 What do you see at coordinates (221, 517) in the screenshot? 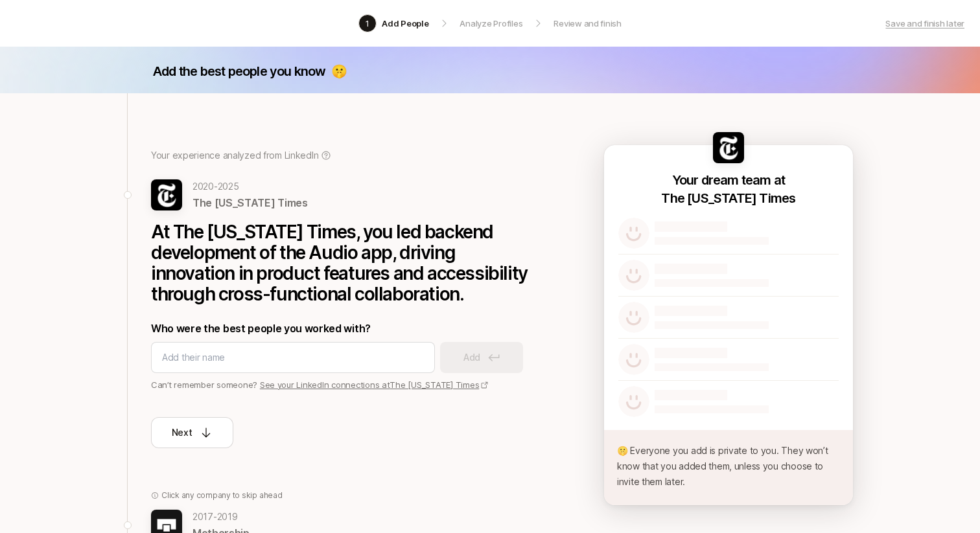
I see `p: 2017 - 2019` at bounding box center [221, 517].